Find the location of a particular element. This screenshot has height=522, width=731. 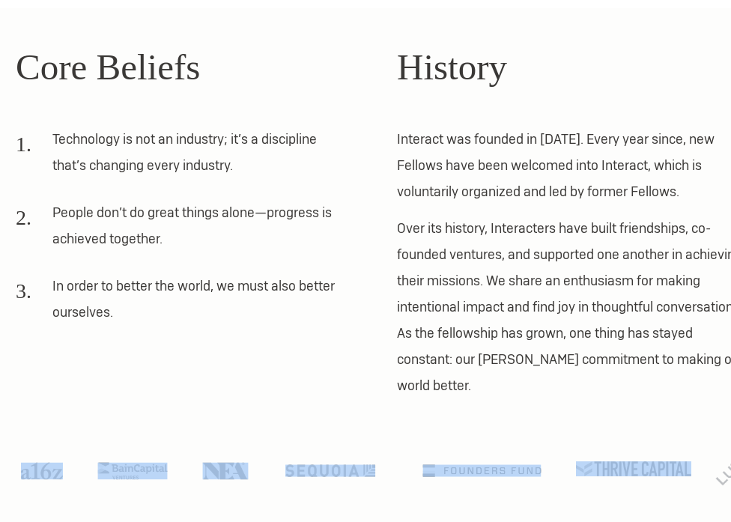

li: In order to better the world, we must also better ourselves. is located at coordinates (180, 304).